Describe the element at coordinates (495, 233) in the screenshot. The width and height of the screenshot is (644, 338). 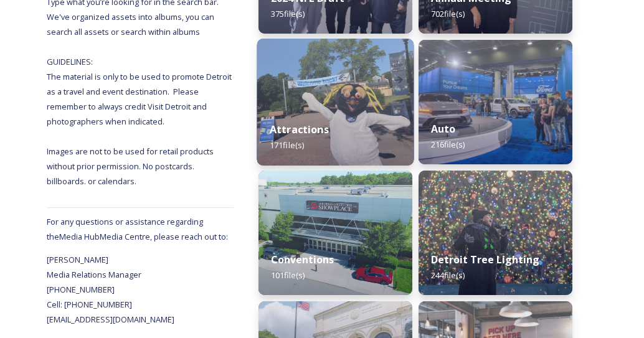
I see `img: ad1a86ae-14bd-4f6b-9ce0-fa5a51506304.jpg` at that location.